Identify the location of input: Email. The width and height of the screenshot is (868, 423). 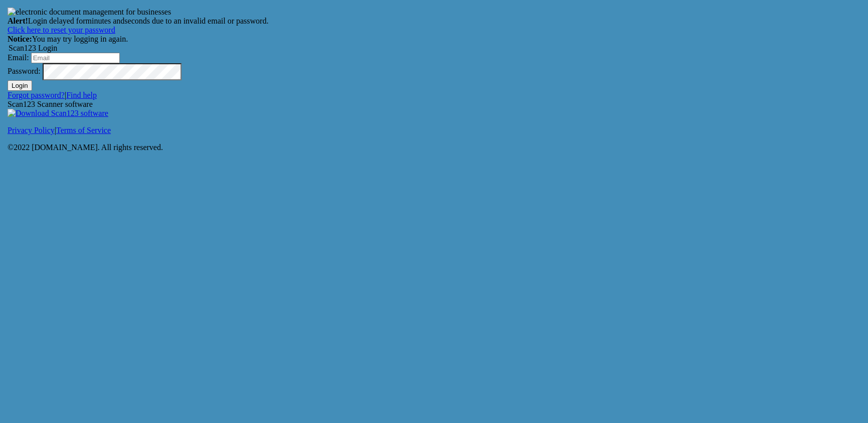
(75, 58).